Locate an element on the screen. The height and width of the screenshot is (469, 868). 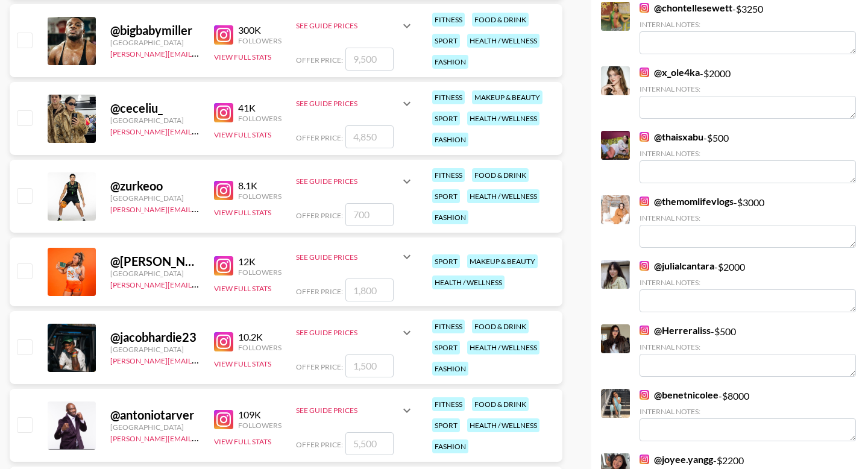
a: @benetnicolee is located at coordinates (679, 395).